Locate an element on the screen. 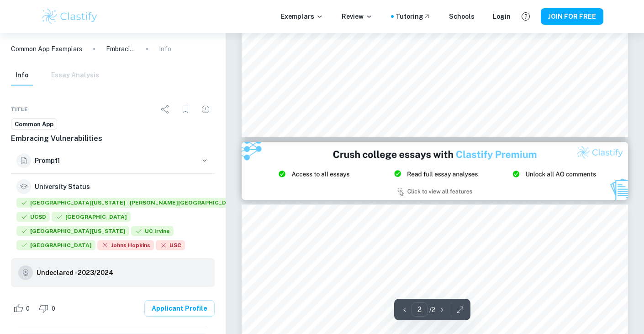  h6: Undeclared - 2023/2024 is located at coordinates (75, 272).